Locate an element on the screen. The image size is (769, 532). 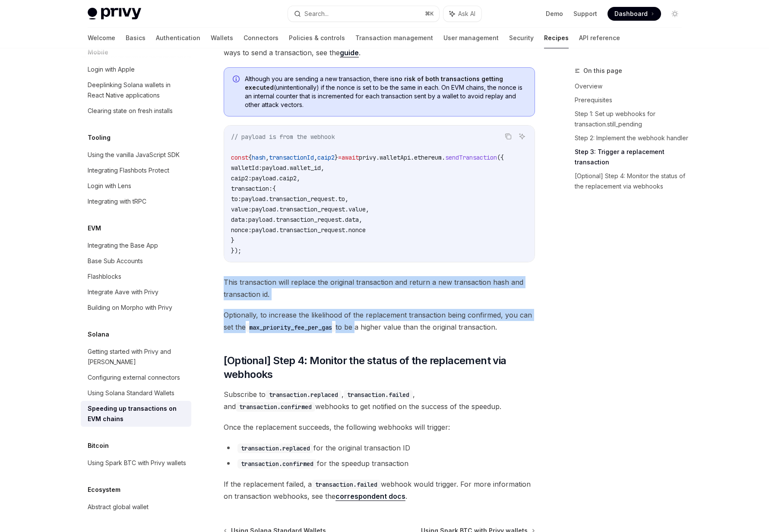
span: privy is located at coordinates (368, 157).